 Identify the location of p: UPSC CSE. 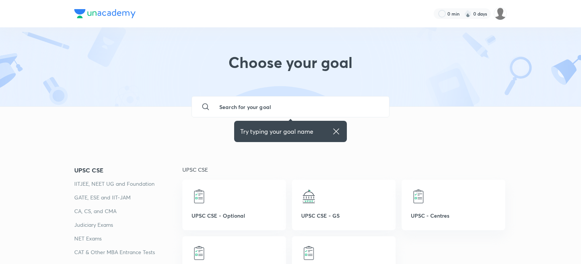
(344, 170).